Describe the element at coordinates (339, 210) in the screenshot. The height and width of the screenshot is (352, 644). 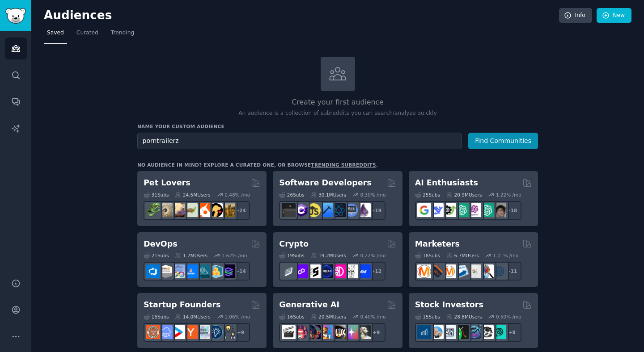
I see `img: reactnative` at that location.